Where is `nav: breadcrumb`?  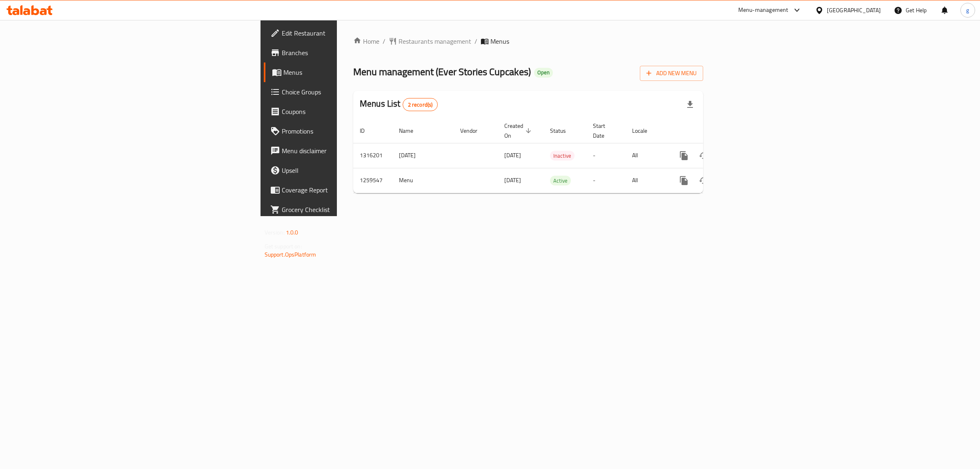
nav: breadcrumb is located at coordinates (528, 41).